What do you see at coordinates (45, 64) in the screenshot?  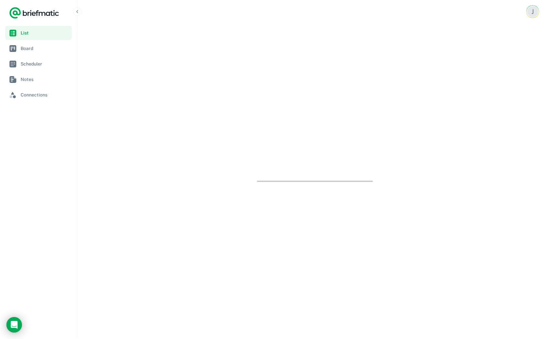 I see `span: Scheduler` at bounding box center [45, 64].